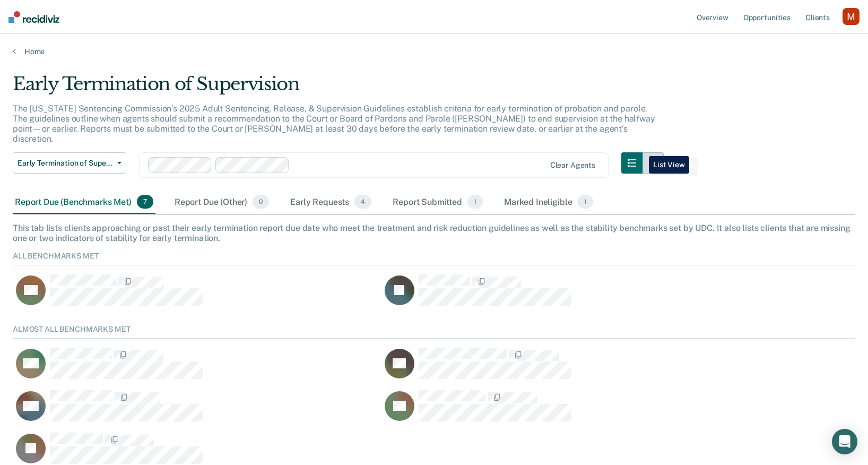 Image resolution: width=868 pixels, height=465 pixels. What do you see at coordinates (197, 369) in the screenshot?
I see `div: CaseloadOpportunityCell-253879` at bounding box center [197, 369].